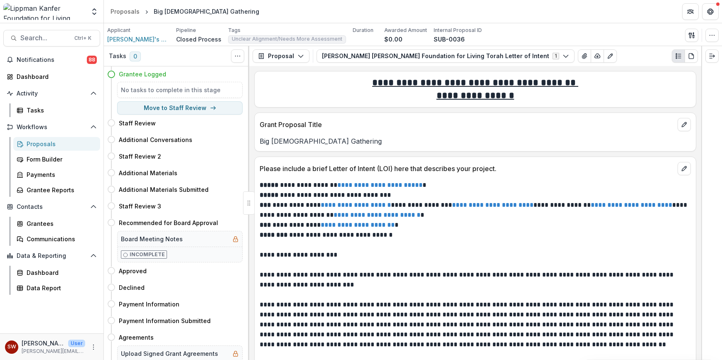  What do you see at coordinates (56, 223) in the screenshot?
I see `a: Grantees` at bounding box center [56, 223].